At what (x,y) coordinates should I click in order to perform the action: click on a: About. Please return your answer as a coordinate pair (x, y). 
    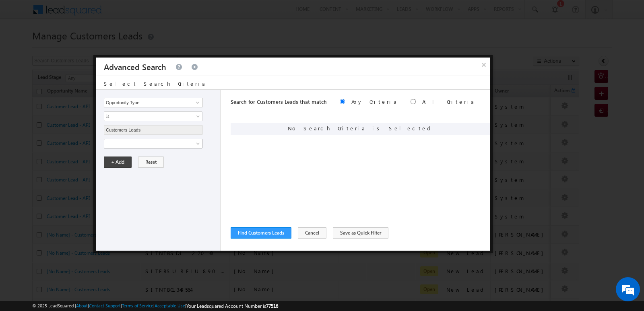
    Looking at the image, I should click on (82, 305).